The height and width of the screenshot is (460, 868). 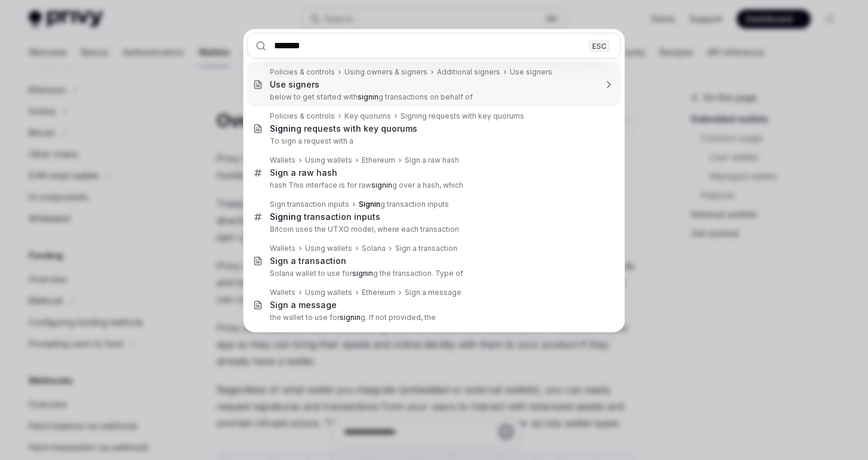 I want to click on p: To sign a request with a, so click(x=433, y=142).